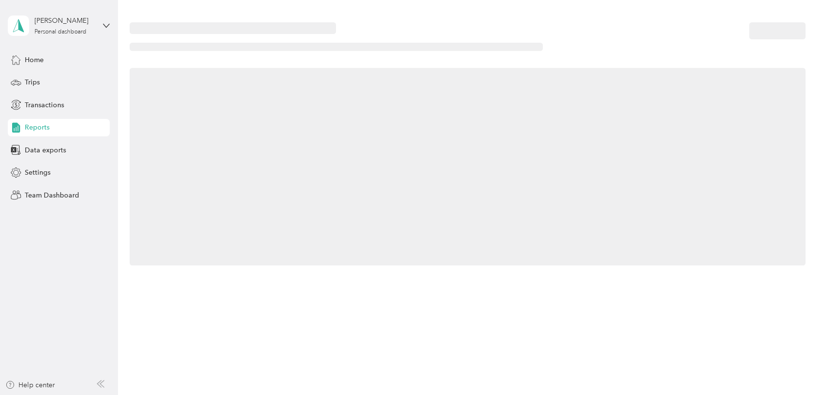  I want to click on span: Settings, so click(37, 172).